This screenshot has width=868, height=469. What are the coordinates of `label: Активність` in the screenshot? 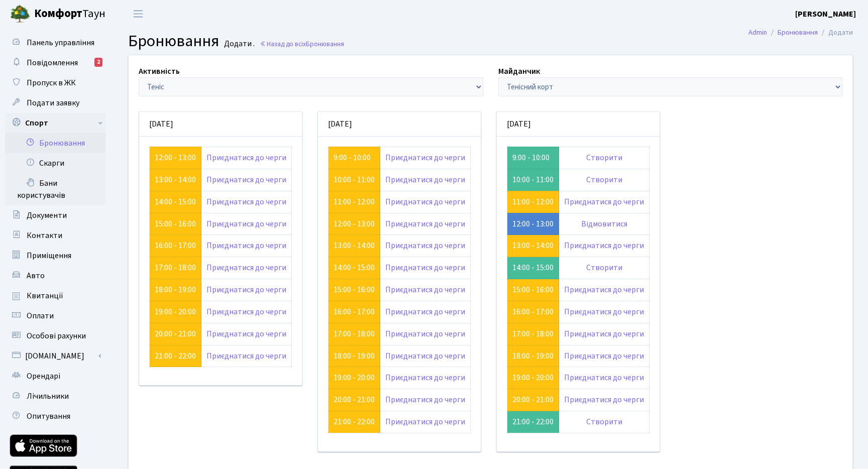 It's located at (160, 72).